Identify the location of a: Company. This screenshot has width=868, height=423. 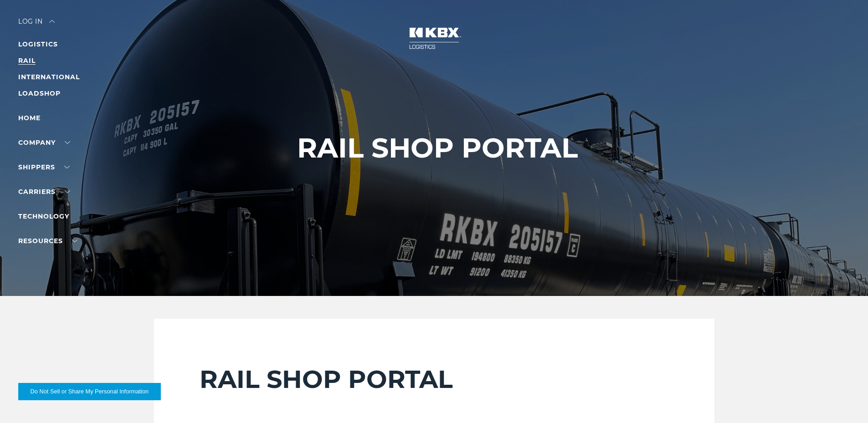
(44, 142).